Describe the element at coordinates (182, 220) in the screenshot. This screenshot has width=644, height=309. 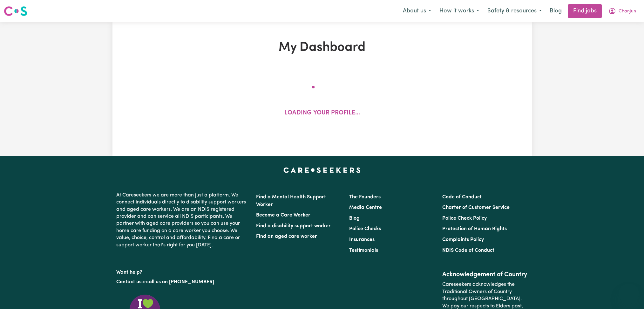
I see `p: At Careseekers we are more than just a platform. We connect individuals directly to disability su...` at that location.